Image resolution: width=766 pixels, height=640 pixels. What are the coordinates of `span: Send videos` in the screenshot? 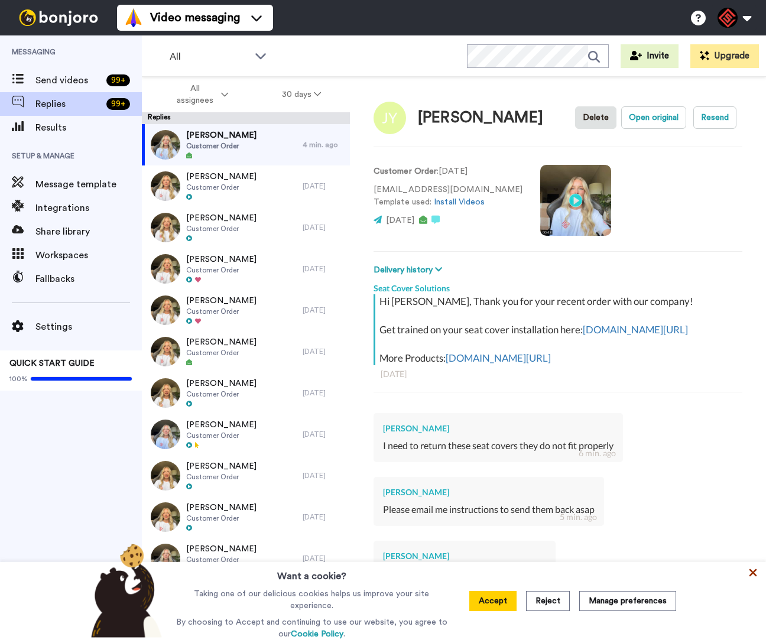 It's located at (69, 80).